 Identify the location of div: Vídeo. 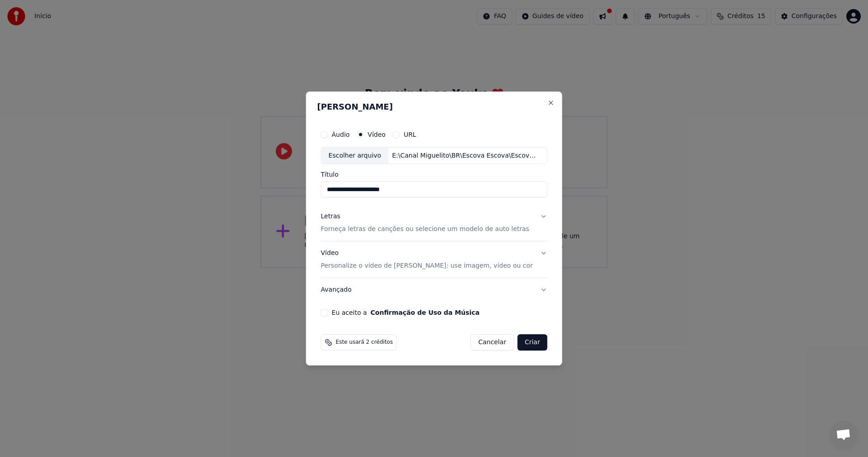
(426, 259).